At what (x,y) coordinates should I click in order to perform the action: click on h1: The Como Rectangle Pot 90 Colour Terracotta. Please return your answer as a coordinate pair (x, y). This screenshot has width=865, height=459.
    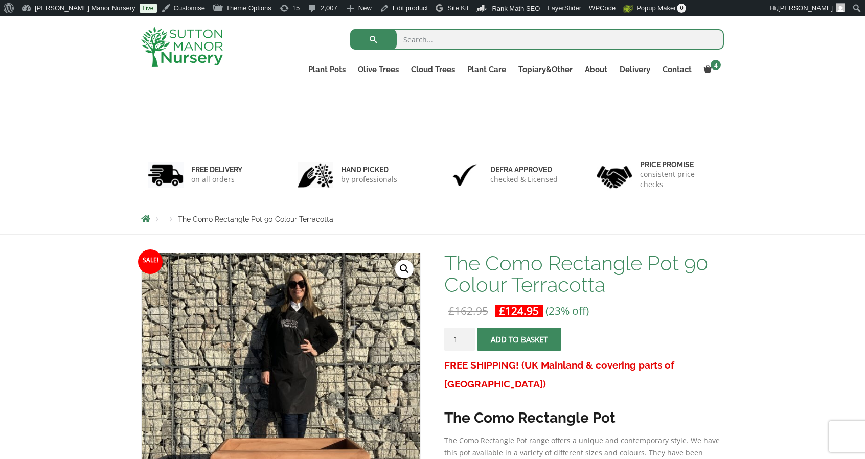
    Looking at the image, I should click on (584, 274).